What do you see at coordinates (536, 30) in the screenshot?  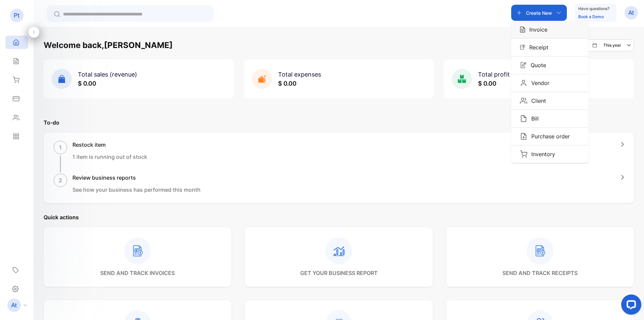 I see `p: Invoice` at bounding box center [536, 30].